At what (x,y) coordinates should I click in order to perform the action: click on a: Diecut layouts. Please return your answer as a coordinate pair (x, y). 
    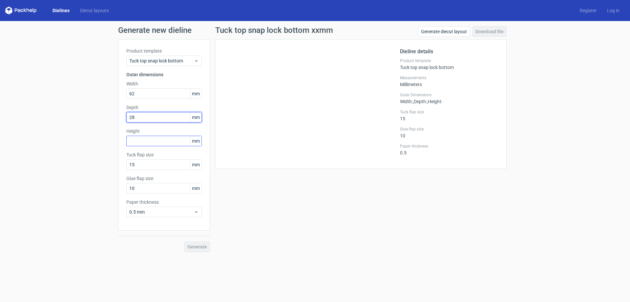
    Looking at the image, I should click on (94, 10).